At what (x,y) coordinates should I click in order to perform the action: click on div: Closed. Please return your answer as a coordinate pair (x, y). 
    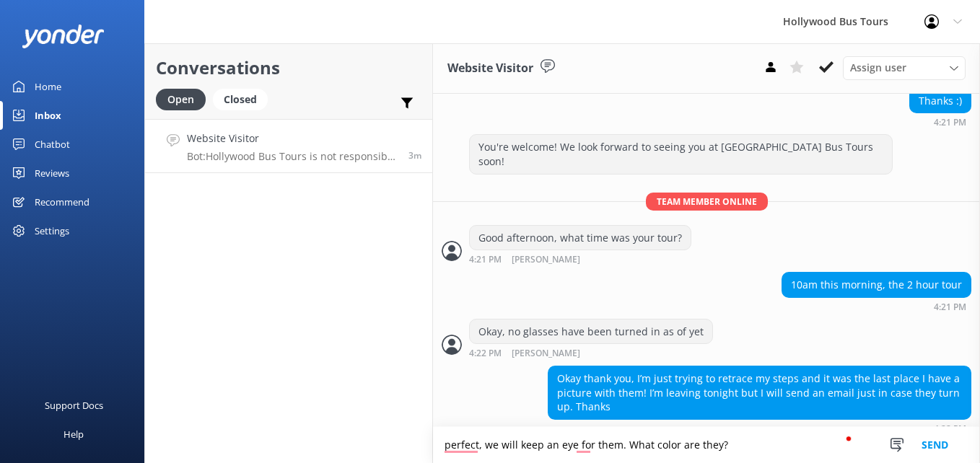
    Looking at the image, I should click on (240, 99).